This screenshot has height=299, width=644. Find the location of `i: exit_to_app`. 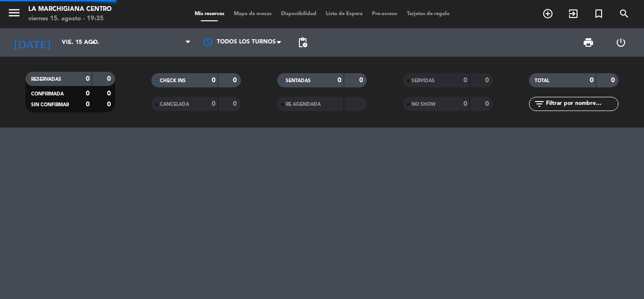

i: exit_to_app is located at coordinates (573, 13).